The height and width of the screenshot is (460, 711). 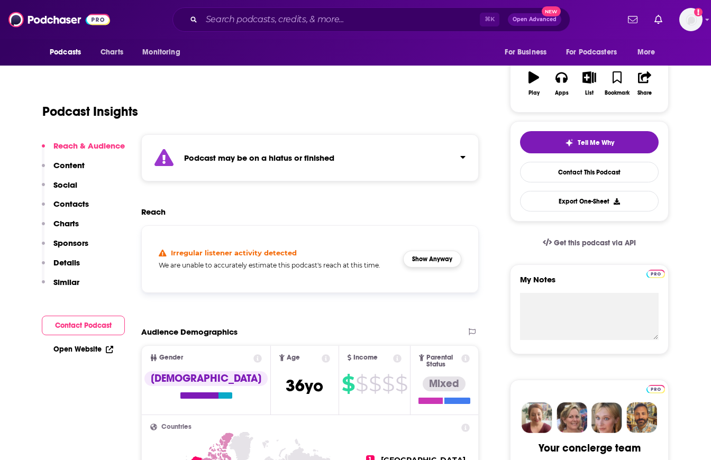 I want to click on div: List, so click(x=589, y=93).